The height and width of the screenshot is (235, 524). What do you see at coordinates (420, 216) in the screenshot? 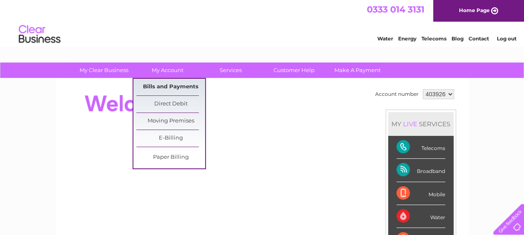
I see `div: Water` at bounding box center [420, 216].